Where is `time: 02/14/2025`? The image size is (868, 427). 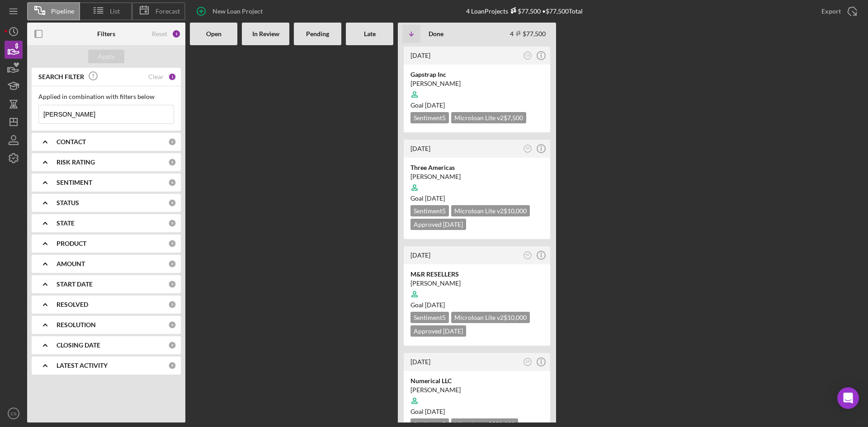
time: 02/14/2025 is located at coordinates (435, 304).